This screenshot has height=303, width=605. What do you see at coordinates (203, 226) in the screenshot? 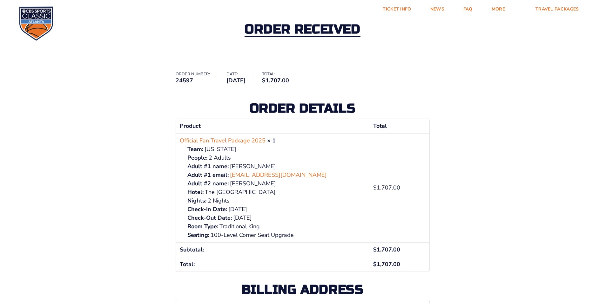
I see `strong: Room Type:` at bounding box center [203, 226].